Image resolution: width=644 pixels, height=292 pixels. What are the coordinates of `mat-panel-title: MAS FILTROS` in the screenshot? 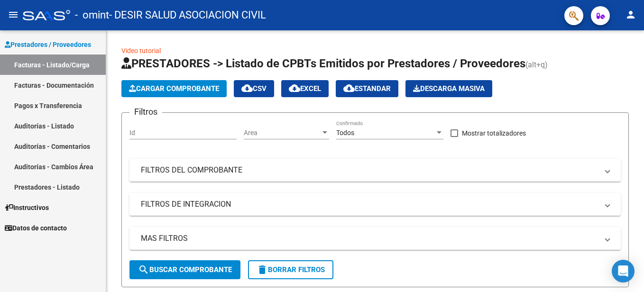 It's located at (370, 238).